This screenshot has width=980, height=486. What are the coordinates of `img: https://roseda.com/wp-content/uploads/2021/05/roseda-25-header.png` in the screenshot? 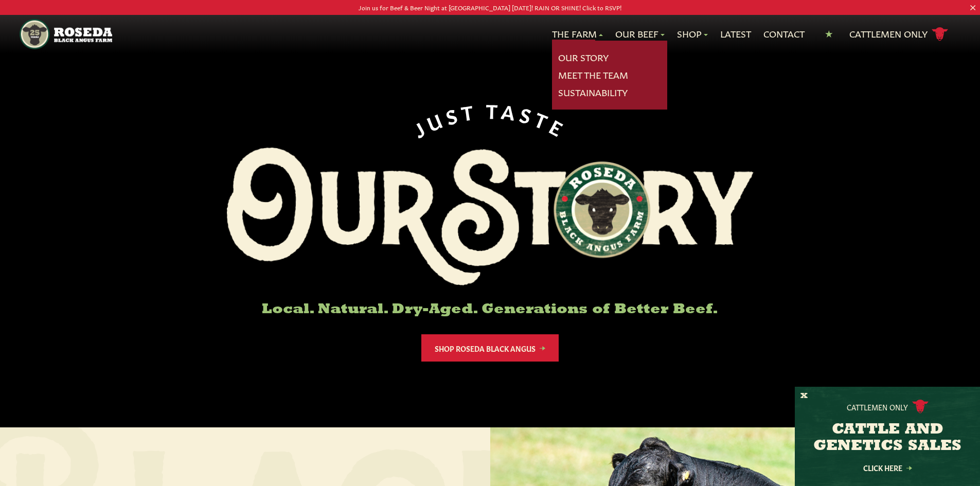 It's located at (65, 34).